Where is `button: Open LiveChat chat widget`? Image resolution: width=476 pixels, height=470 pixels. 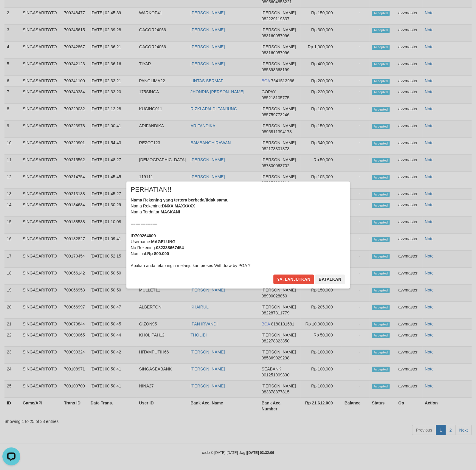 button: Open LiveChat chat widget is located at coordinates (11, 11).